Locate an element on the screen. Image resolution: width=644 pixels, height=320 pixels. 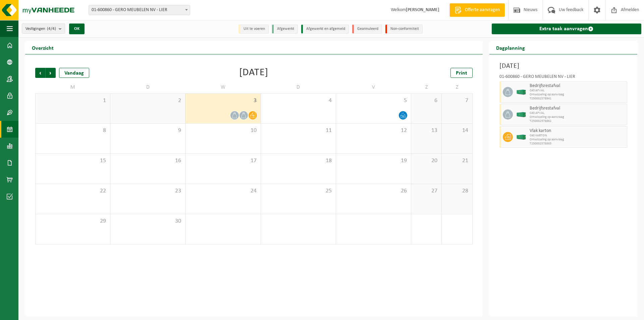
div: Vandaag is located at coordinates (74, 73).